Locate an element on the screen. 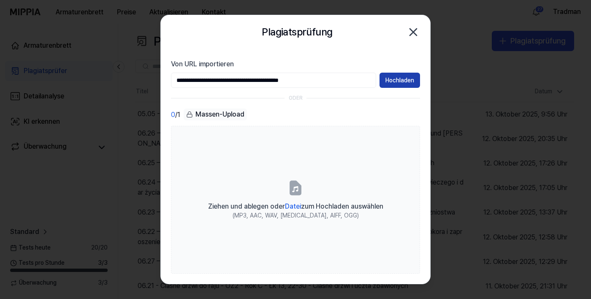 This screenshot has height=299, width=591. button: Massen-Upload is located at coordinates (215, 114).